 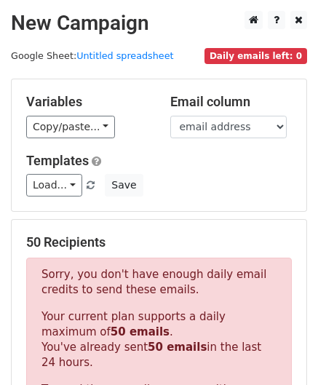 I want to click on p: Your current plan supports a daily maximum of . You've already sent in the last 24 hours., so click(x=159, y=340).